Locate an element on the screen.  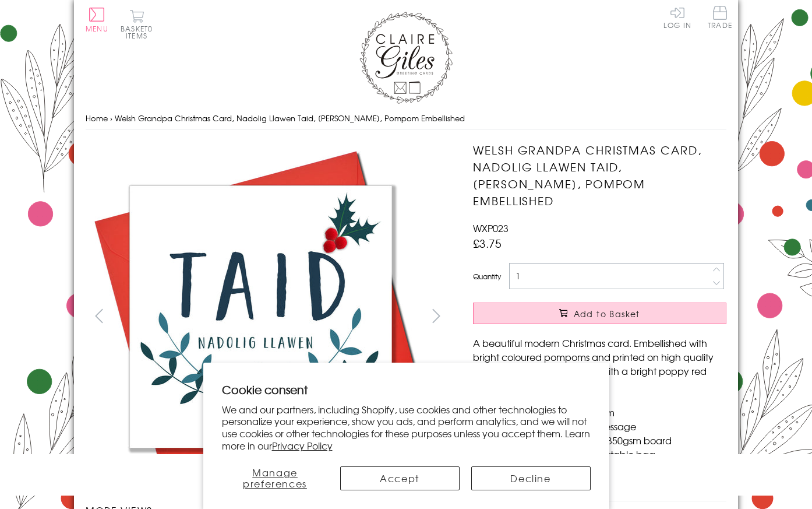
a: Log In is located at coordinates (677, 17).